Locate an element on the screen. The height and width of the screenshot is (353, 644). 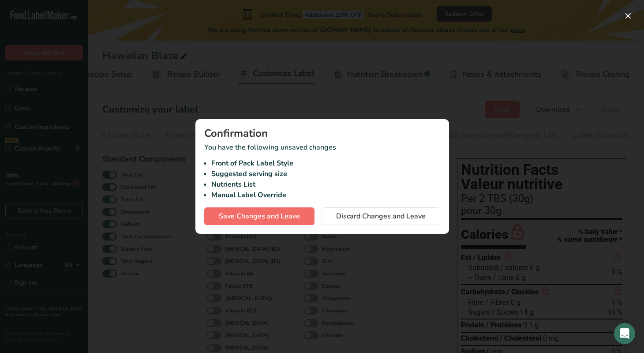
div: Confirmation is located at coordinates (322, 133).